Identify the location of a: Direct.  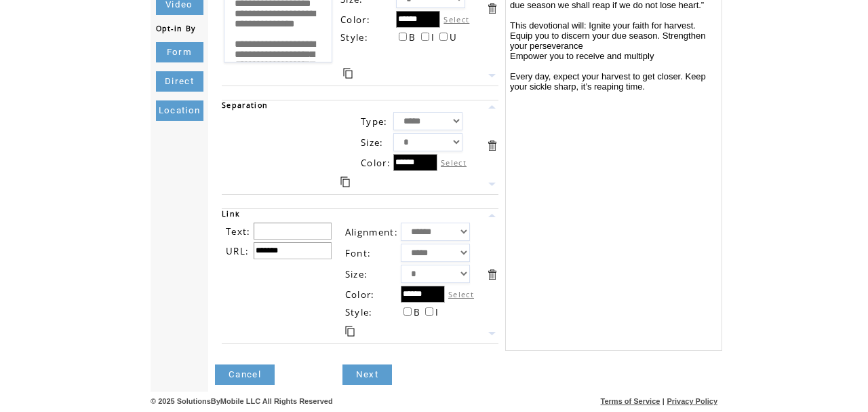
(180, 82).